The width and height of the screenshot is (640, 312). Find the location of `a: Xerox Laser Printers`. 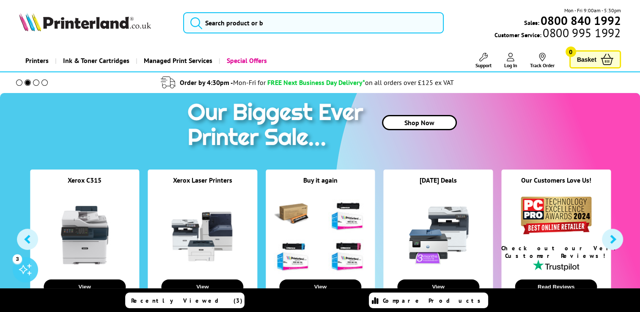

a: Xerox Laser Printers is located at coordinates (203, 180).